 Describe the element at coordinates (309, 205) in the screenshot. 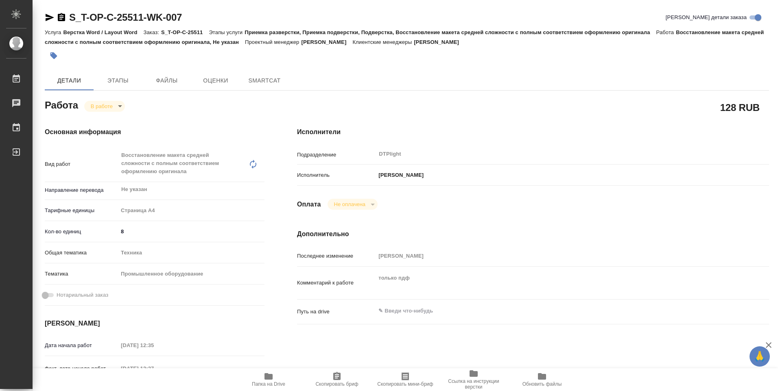

I see `h4: Оплата` at that location.